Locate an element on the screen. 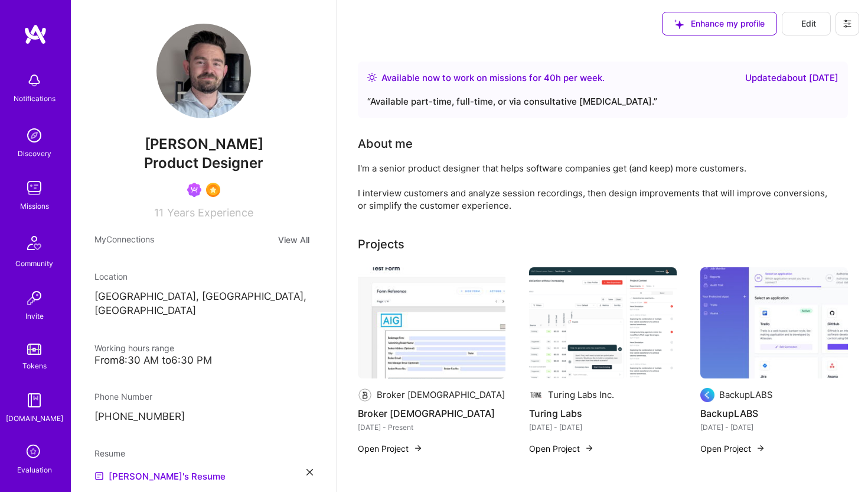  span: Enhance my profile is located at coordinates (719, 23).